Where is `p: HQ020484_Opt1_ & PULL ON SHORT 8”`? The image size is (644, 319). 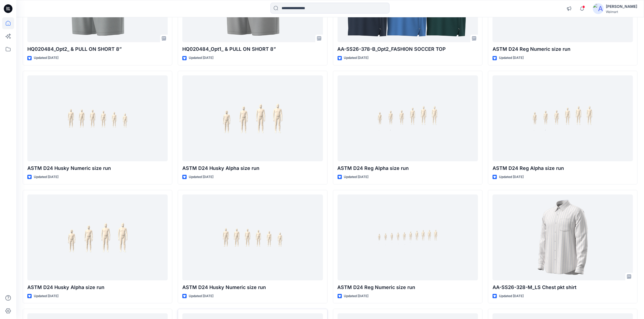
p: HQ020484_Opt1_ & PULL ON SHORT 8” is located at coordinates (252, 49).